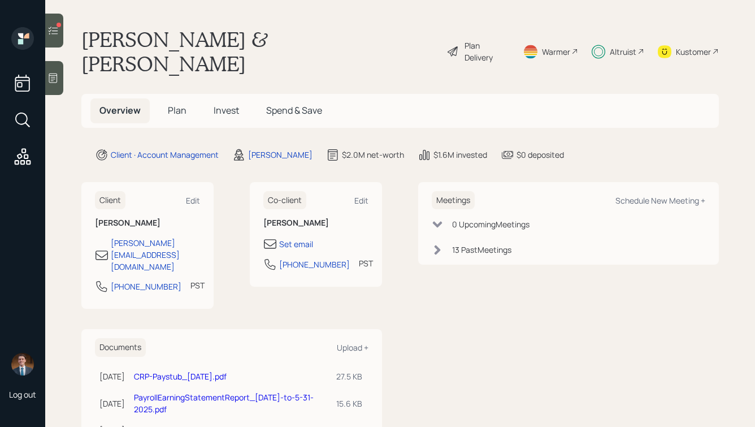 This screenshot has width=755, height=427. Describe the element at coordinates (294, 110) in the screenshot. I see `span: Spend & Save` at that location.